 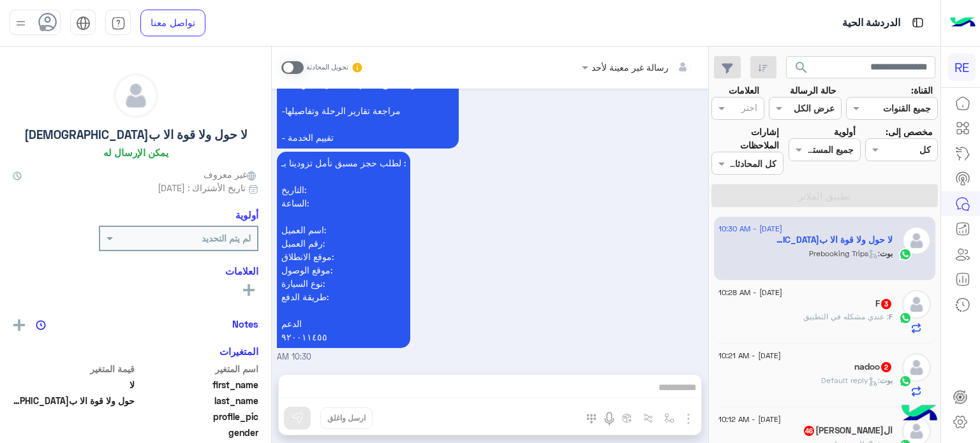 I want to click on span: gender, so click(x=198, y=432).